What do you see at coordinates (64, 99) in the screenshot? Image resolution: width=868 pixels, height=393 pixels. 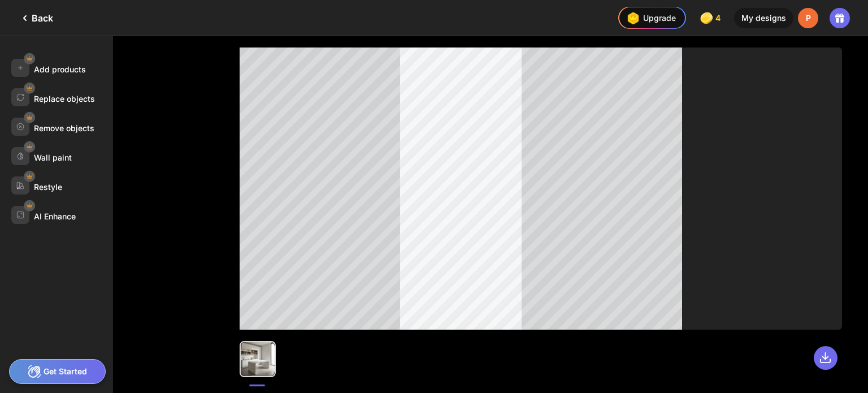 I see `div: Replace objects` at bounding box center [64, 99].